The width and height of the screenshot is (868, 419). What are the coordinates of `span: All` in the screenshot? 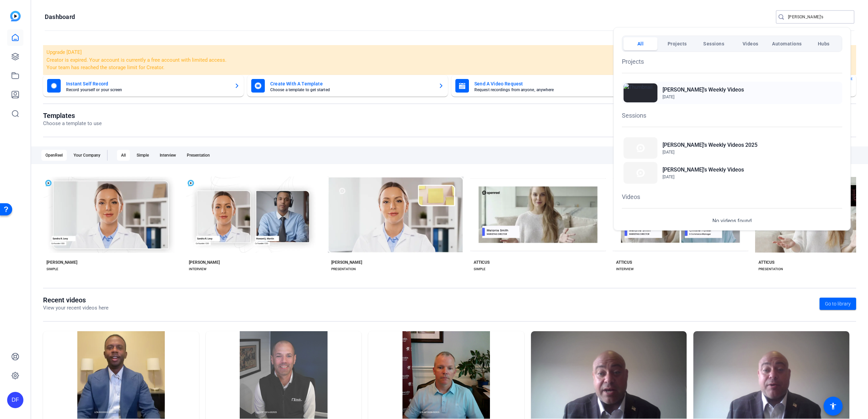 It's located at (640, 44).